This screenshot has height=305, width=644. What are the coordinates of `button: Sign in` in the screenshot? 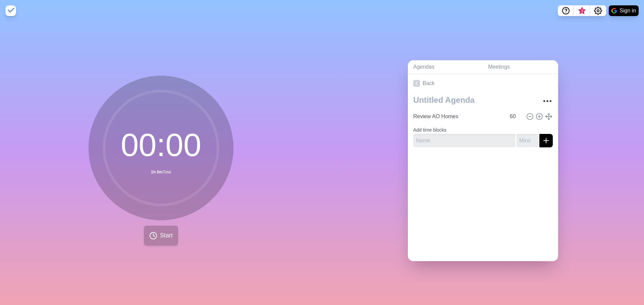 It's located at (624, 11).